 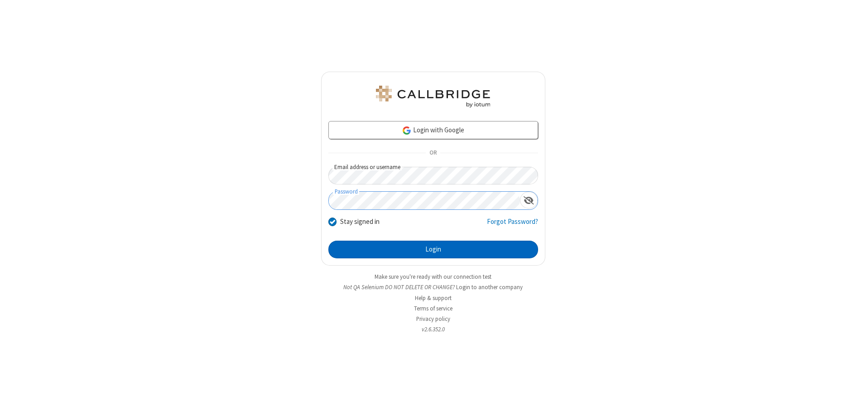 I want to click on img: QA Selenium DO NOT DELETE OR CHANGE, so click(x=433, y=96).